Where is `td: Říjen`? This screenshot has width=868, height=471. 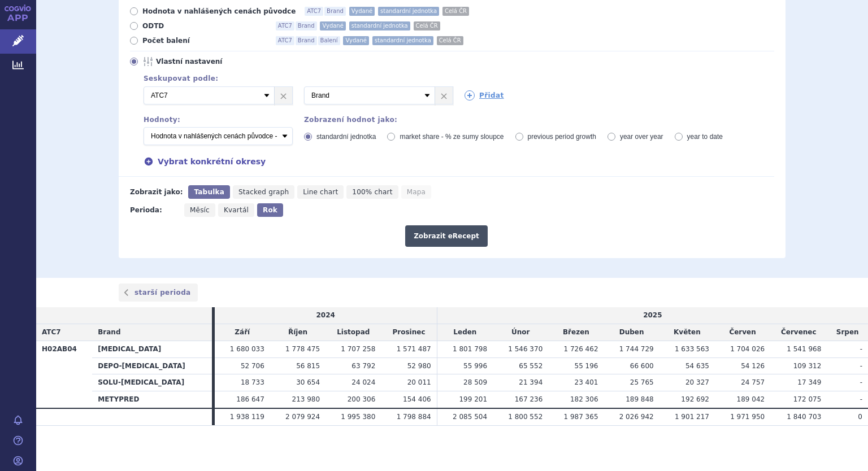 td: Říjen is located at coordinates (298, 332).